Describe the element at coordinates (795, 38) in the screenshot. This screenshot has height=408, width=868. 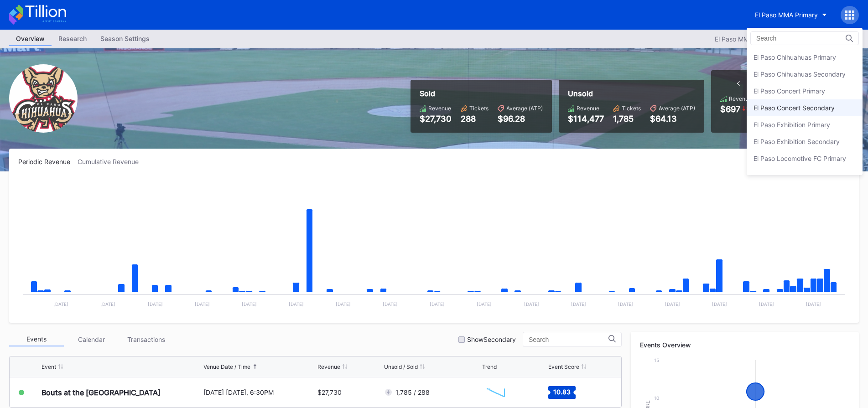
I see `input: Search` at that location.